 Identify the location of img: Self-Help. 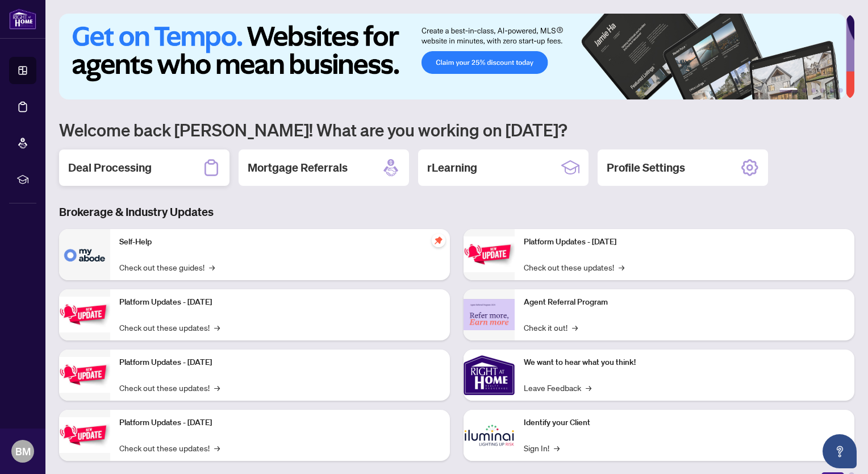
(84, 254).